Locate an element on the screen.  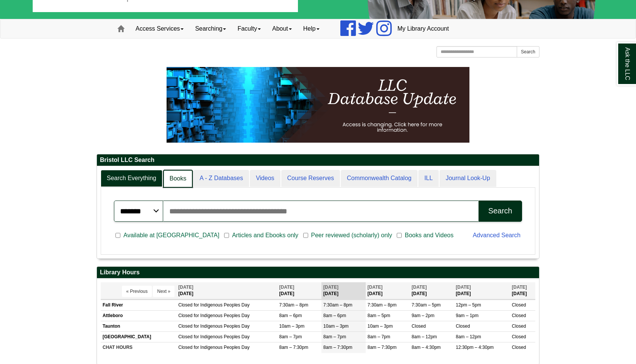
span: 8am – 5pm is located at coordinates (379, 315).